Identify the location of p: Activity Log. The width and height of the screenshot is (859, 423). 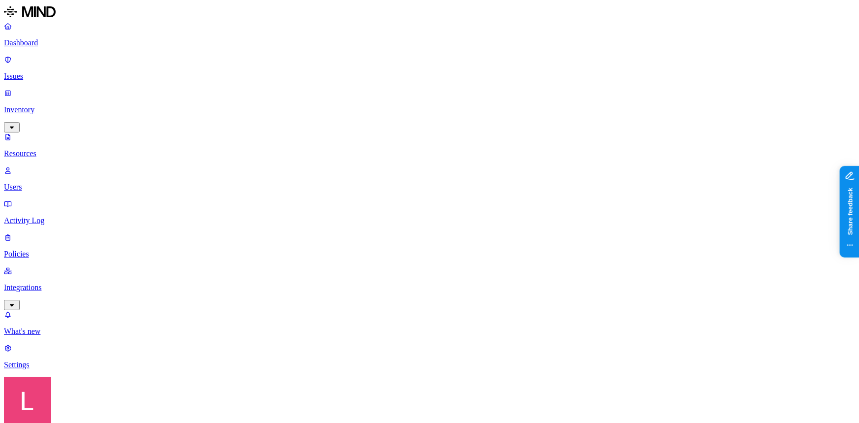
(429, 221).